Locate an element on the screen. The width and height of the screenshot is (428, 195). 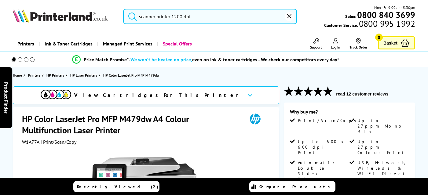
span: Basket is located at coordinates (391, 43).